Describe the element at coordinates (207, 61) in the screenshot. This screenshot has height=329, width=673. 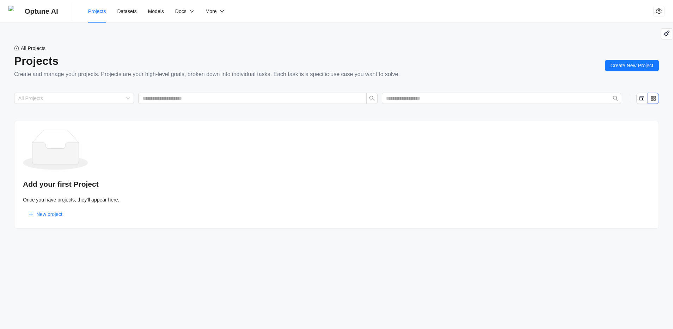
I see `div: Projects` at that location.